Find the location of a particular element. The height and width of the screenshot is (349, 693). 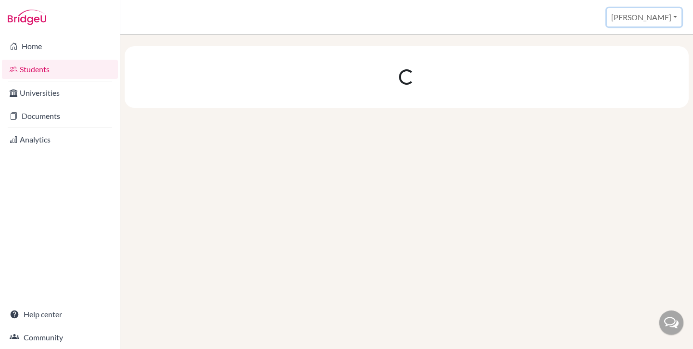

span: Help is located at coordinates (32, 11).